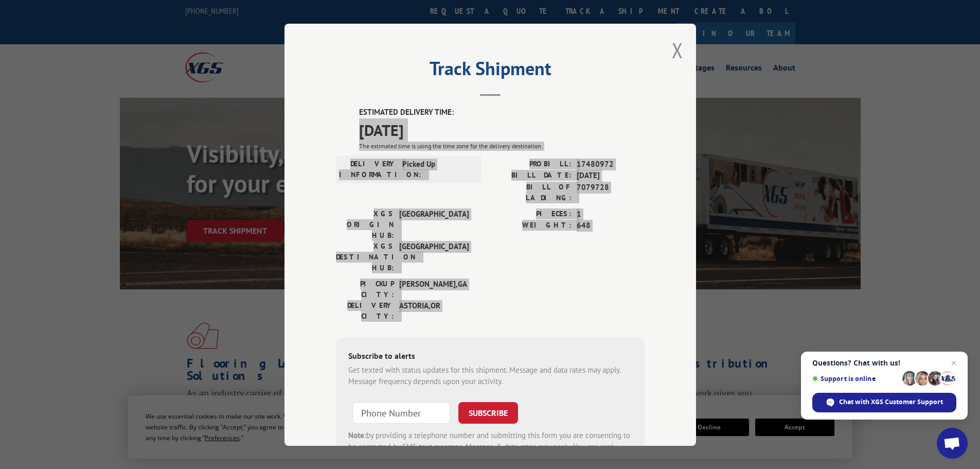  I want to click on label: BILL DATE:, so click(531, 176).